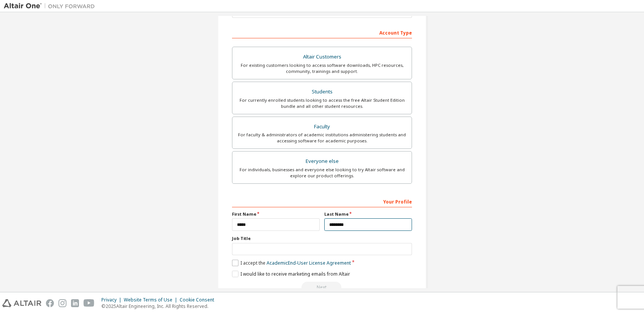  Describe the element at coordinates (62, 303) in the screenshot. I see `img: instagram.svg` at that location.